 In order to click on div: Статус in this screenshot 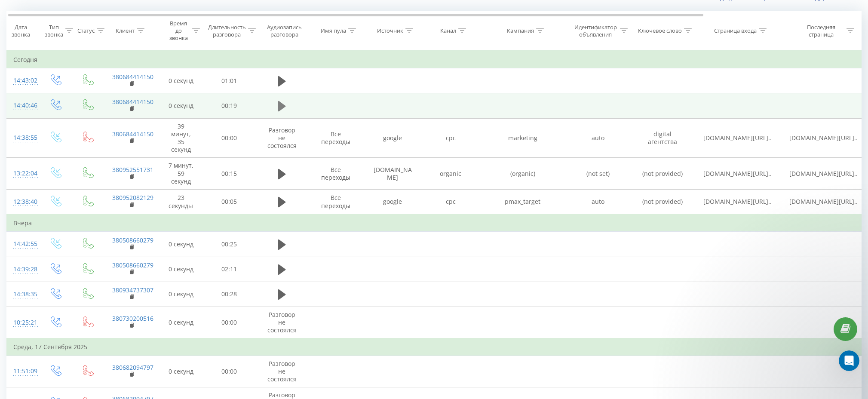, I will do `click(86, 31)`.